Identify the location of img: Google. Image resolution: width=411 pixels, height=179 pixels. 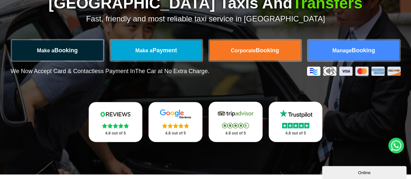
(175, 114).